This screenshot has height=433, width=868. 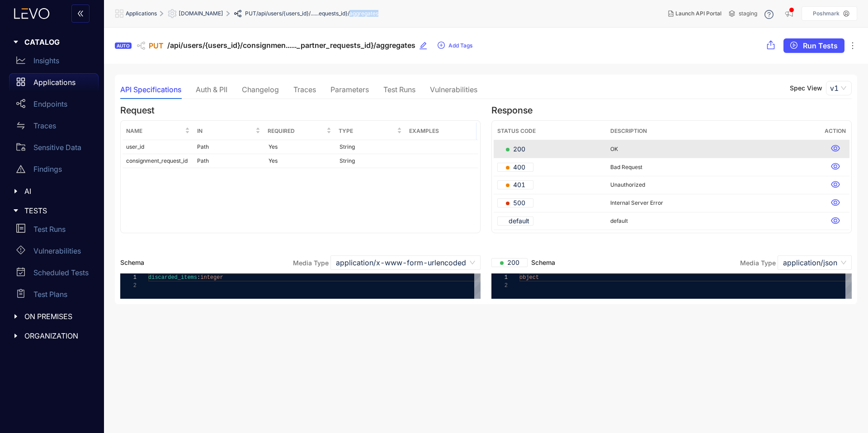 What do you see at coordinates (441, 46) in the screenshot?
I see `span: plus-circle` at bounding box center [441, 46].